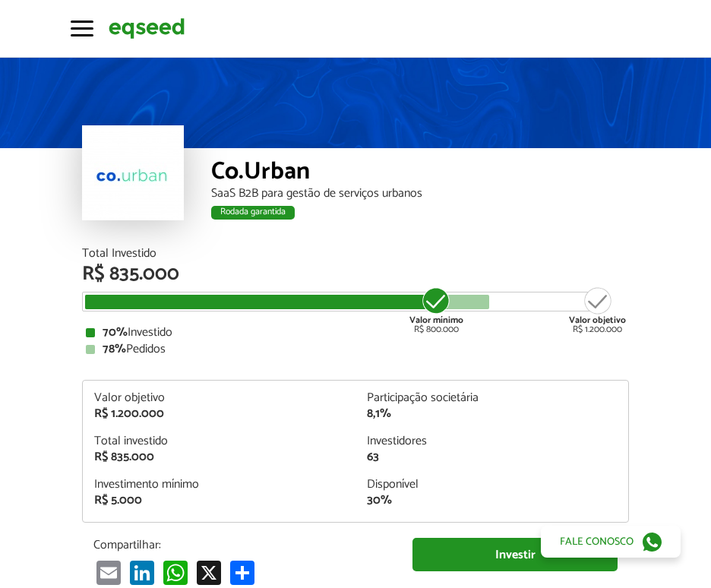  What do you see at coordinates (219, 441) in the screenshot?
I see `div: Total investido` at bounding box center [219, 441].